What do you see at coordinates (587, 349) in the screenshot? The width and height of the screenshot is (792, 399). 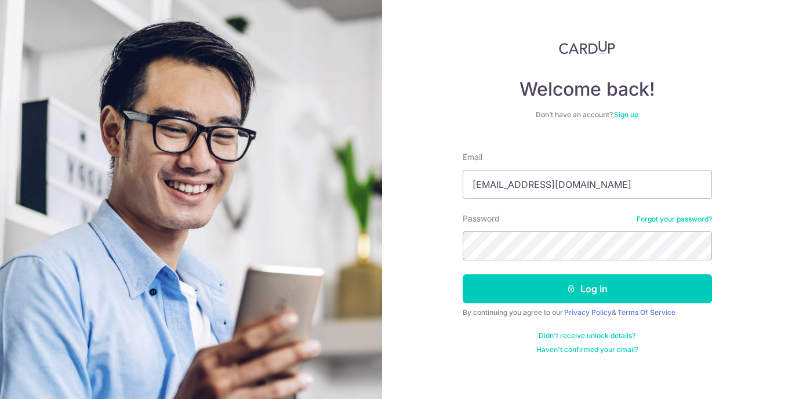 I see `a: Haven't confirmed your email?` at bounding box center [587, 349].